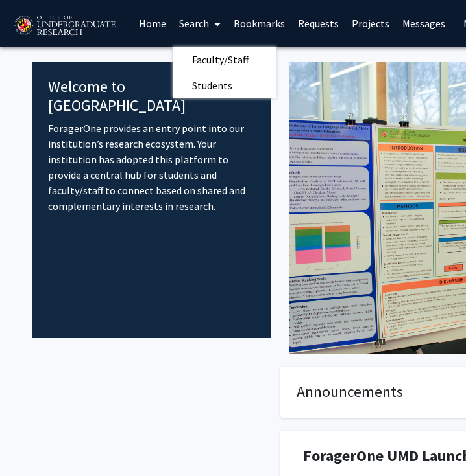  What do you see at coordinates (224, 60) in the screenshot?
I see `a: Faculty/Staff` at bounding box center [224, 60].